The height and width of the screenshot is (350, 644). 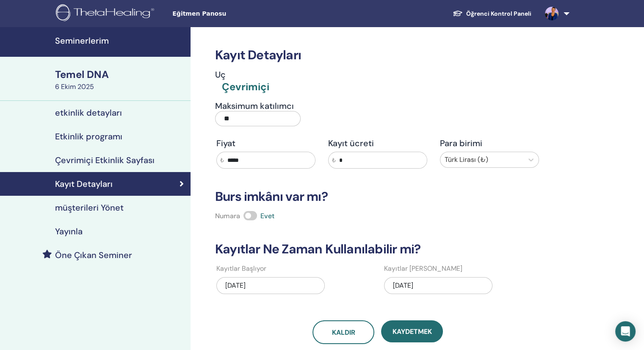 What do you see at coordinates (498, 13) in the screenshot?
I see `font: Öğrenci Kontrol Paneli` at bounding box center [498, 13].